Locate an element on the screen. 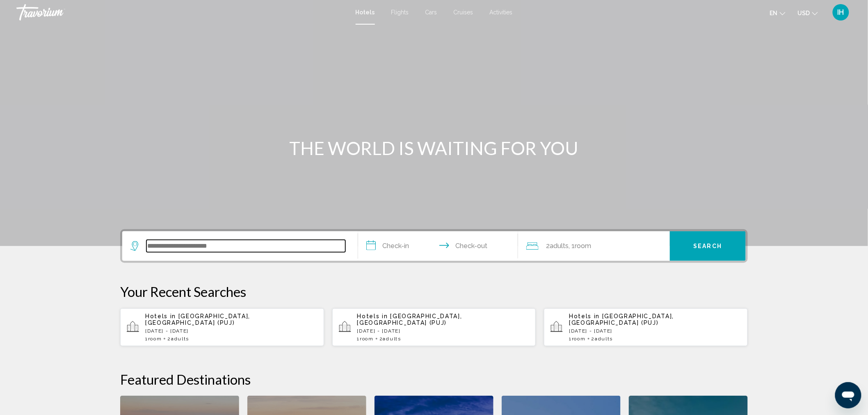  span: Search is located at coordinates (708, 246).